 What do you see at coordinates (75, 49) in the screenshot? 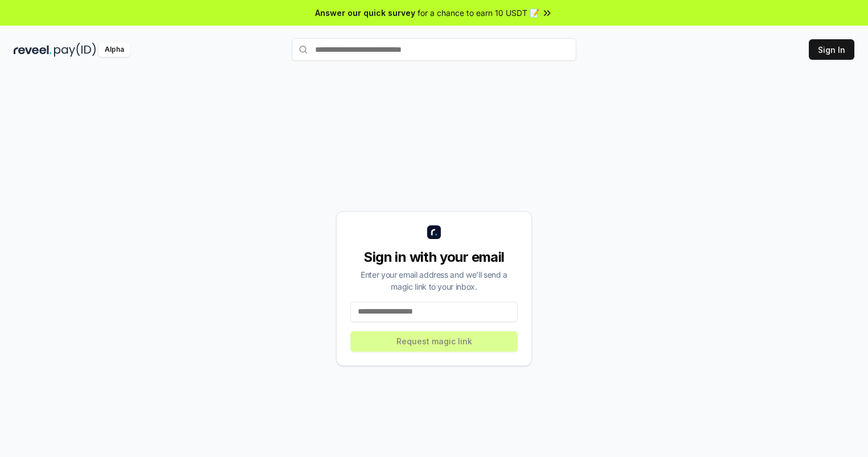
I see `img: pay_id` at bounding box center [75, 49].